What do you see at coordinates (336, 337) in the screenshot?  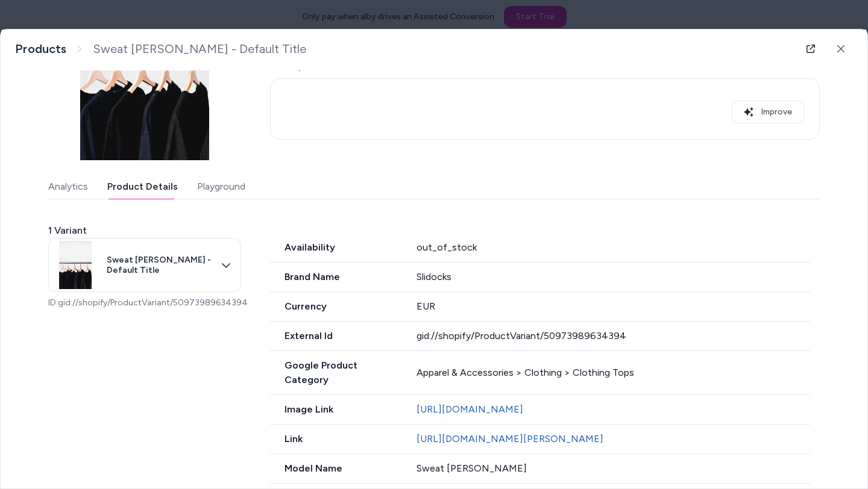 I see `span: External Id` at bounding box center [336, 337].